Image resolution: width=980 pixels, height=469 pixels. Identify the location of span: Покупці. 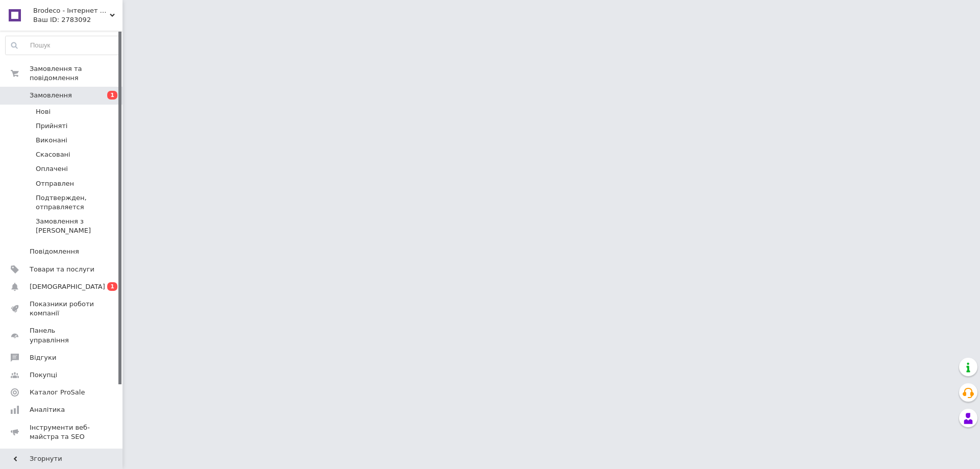
(43, 375).